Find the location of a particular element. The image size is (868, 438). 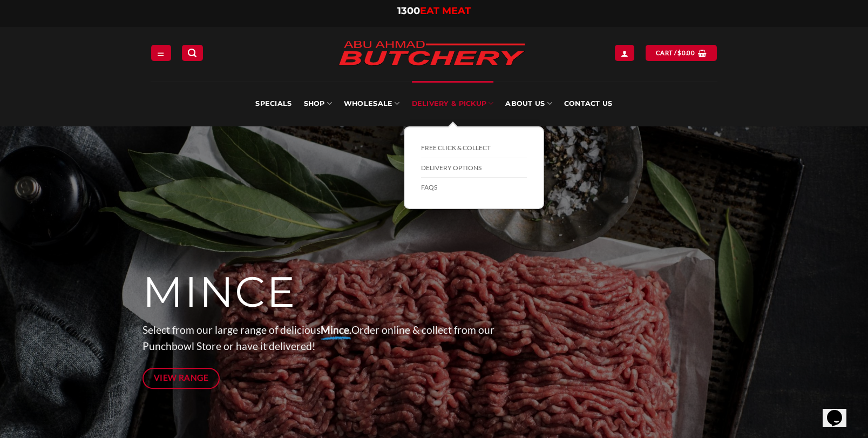

a: Menu is located at coordinates (161, 53).